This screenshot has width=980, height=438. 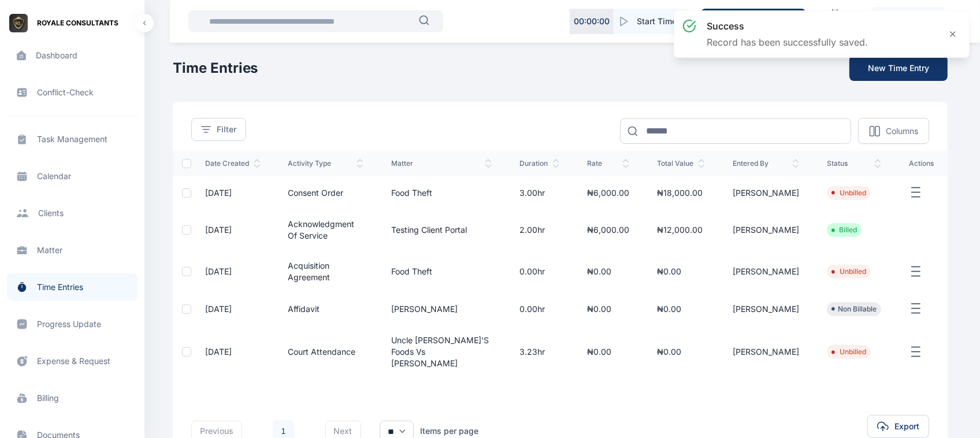 What do you see at coordinates (921, 164) in the screenshot?
I see `span: actions` at bounding box center [921, 164].